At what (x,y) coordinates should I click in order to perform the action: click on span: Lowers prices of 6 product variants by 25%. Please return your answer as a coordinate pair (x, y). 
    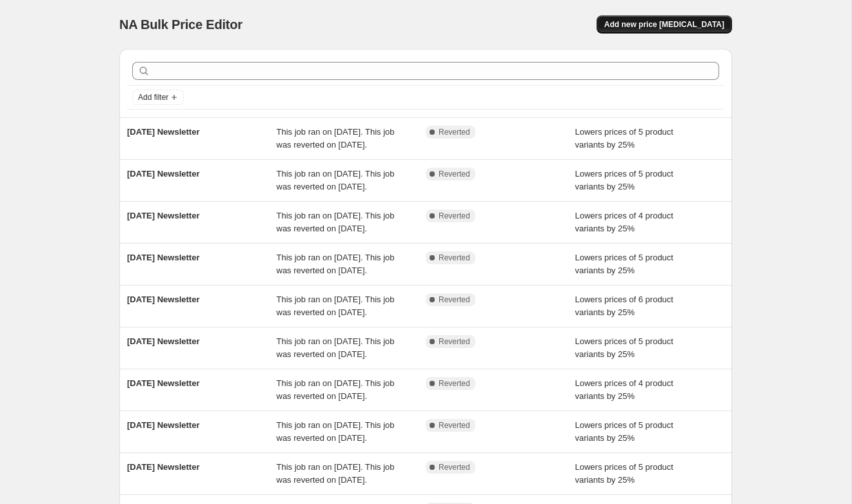
    Looking at the image, I should click on (624, 305).